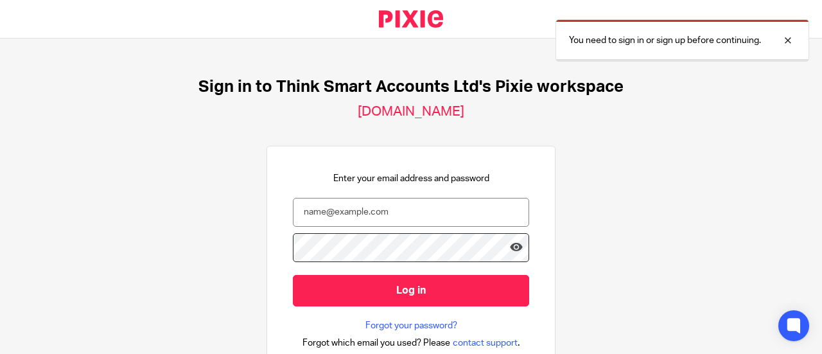 The height and width of the screenshot is (354, 822). Describe the element at coordinates (485, 343) in the screenshot. I see `span: contact support` at that location.